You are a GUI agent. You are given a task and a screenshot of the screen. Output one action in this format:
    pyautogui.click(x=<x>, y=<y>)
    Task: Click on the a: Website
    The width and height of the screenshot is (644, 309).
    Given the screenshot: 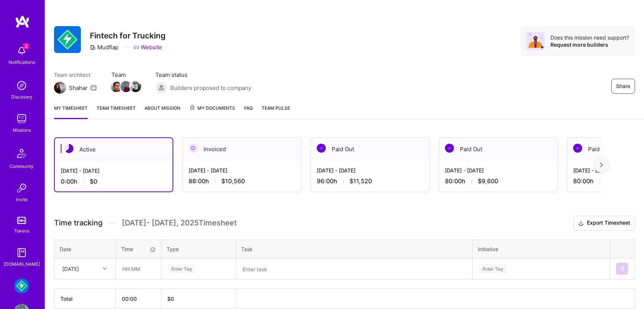 What is the action you would take?
    pyautogui.click(x=148, y=47)
    